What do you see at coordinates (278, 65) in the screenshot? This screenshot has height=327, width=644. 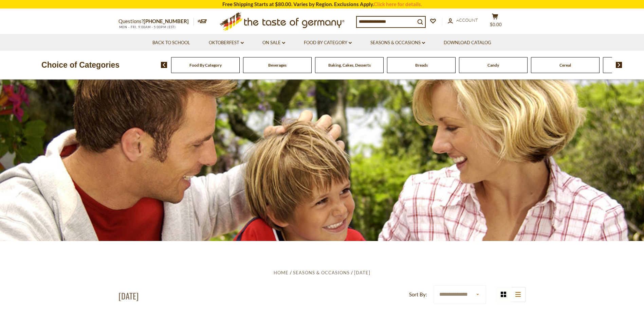 I see `span: Beverages` at bounding box center [278, 65].